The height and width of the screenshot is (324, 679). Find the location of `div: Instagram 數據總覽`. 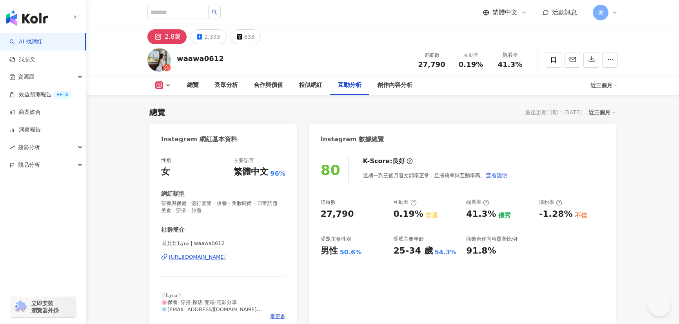

div: Instagram 數據總覽 is located at coordinates (352, 139).